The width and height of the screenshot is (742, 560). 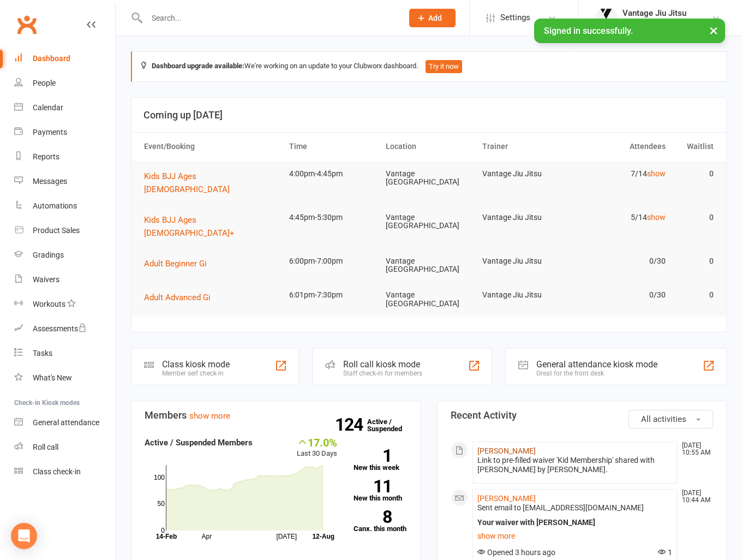 What do you see at coordinates (663, 419) in the screenshot?
I see `span: All activities` at bounding box center [663, 419].